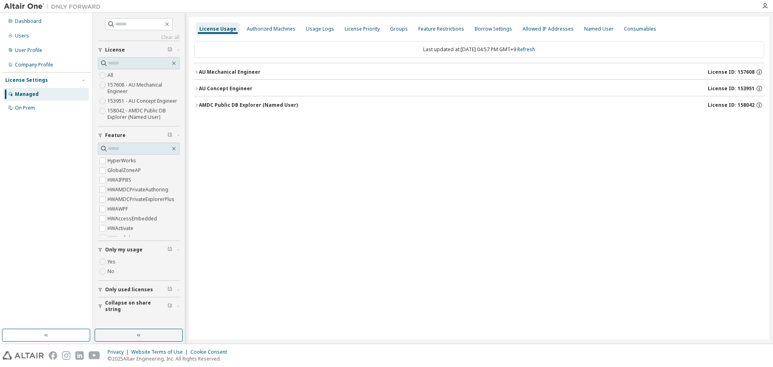 This screenshot has width=773, height=367. What do you see at coordinates (120, 180) in the screenshot?
I see `label: HWAIFPBS` at bounding box center [120, 180].